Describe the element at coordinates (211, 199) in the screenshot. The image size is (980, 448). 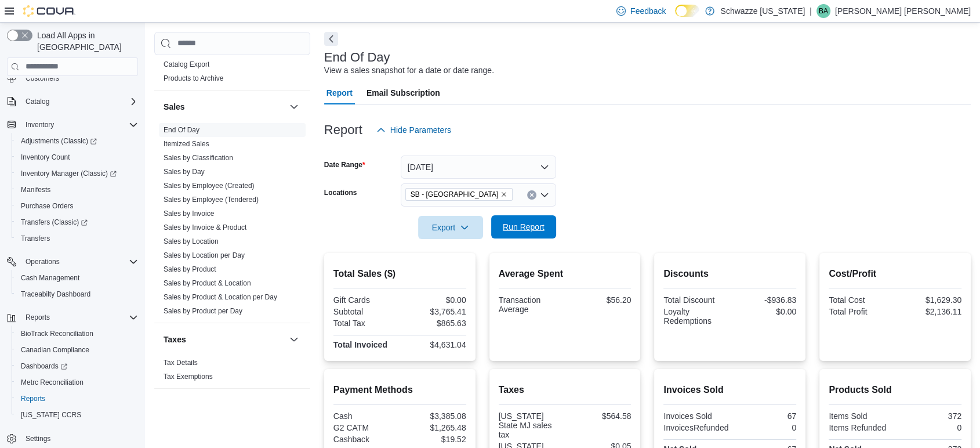
I see `a: Sales by Employee (Tendered)` at that location.